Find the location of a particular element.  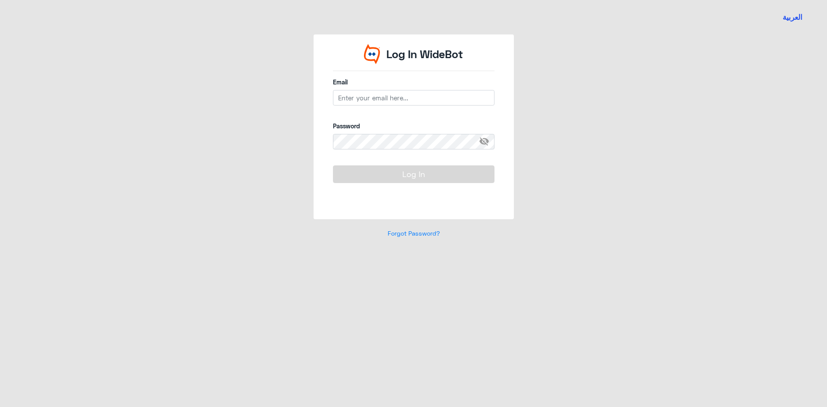

a: Forgot Password? is located at coordinates (413, 233).